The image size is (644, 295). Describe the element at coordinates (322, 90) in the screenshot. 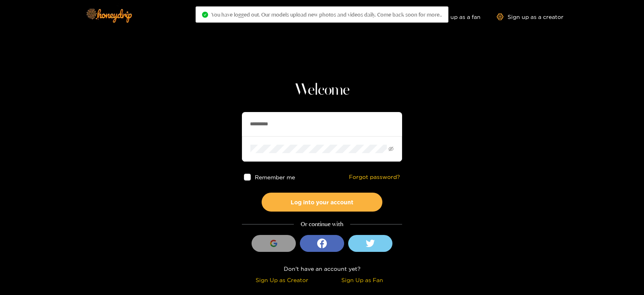

I see `h1: Welcome` at that location.